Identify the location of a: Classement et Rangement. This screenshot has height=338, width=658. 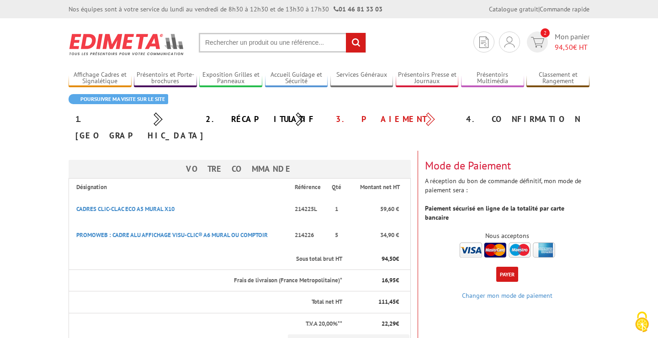
(558, 78).